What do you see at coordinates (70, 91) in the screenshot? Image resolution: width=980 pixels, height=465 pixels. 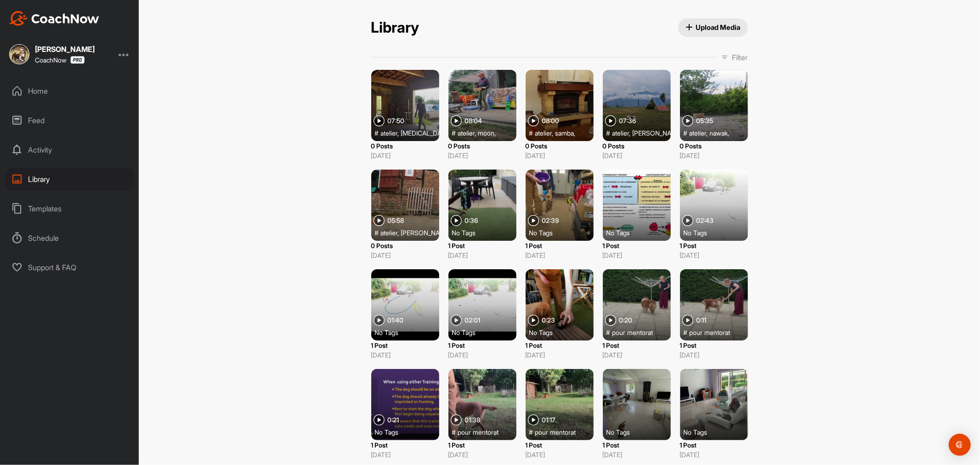 I see `div: Home` at bounding box center [70, 91].